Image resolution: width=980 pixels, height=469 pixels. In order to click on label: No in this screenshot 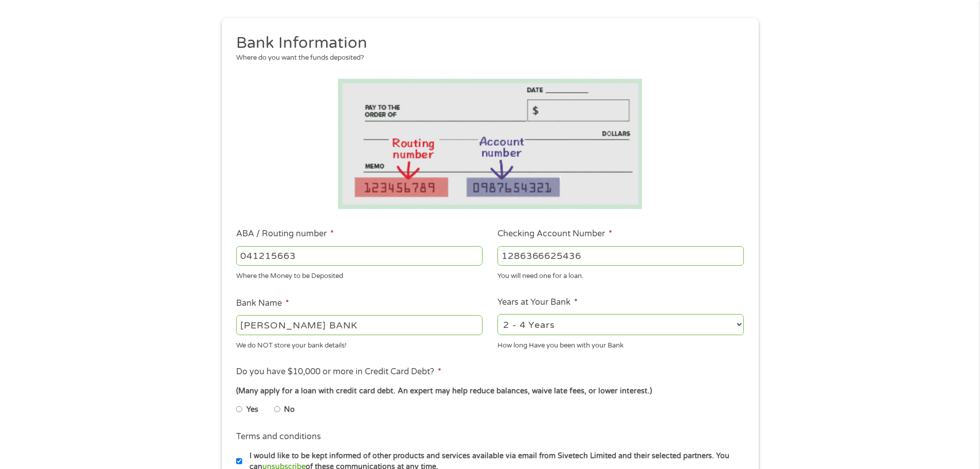, I will do `click(289, 410)`.